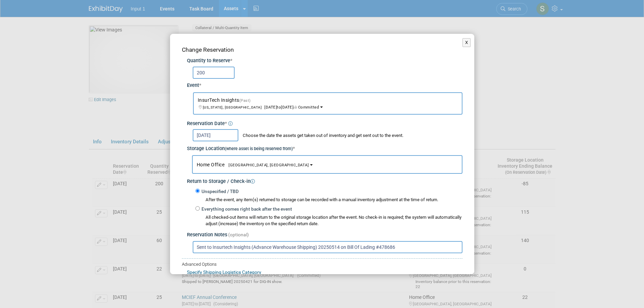 The height and width of the screenshot is (308, 644). I want to click on span: Home Office, so click(253, 165).